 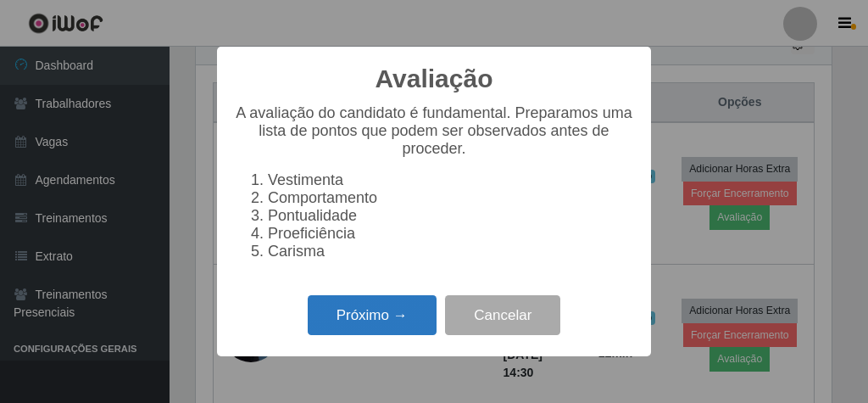 I want to click on h2: Avaliação, so click(x=434, y=79).